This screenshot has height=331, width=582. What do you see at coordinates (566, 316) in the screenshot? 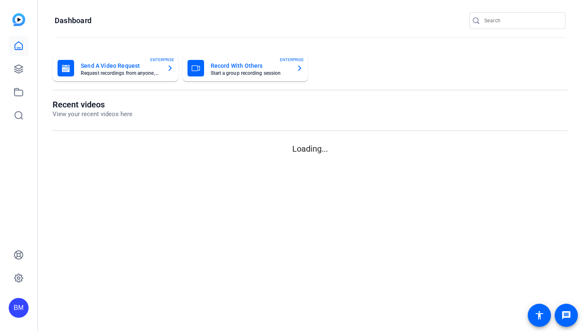
I see `mat-icon: message` at bounding box center [566, 316].